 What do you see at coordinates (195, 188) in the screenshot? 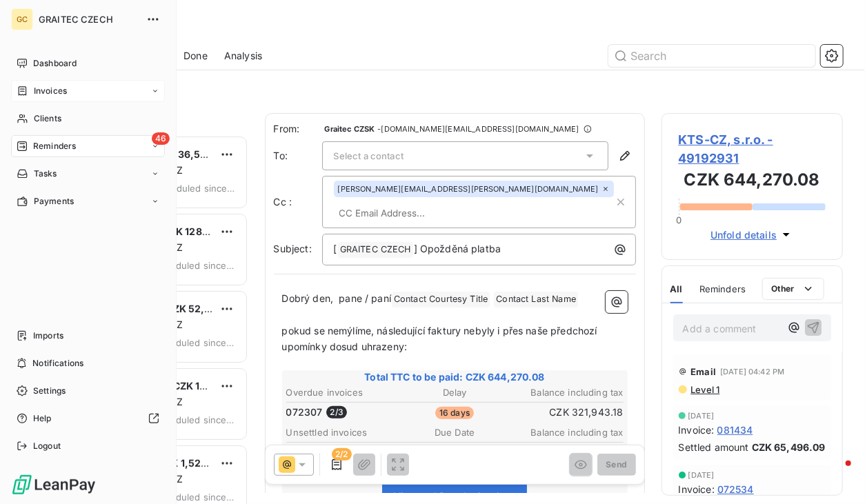
I see `span: scheduled since 783 days` at bounding box center [195, 188].